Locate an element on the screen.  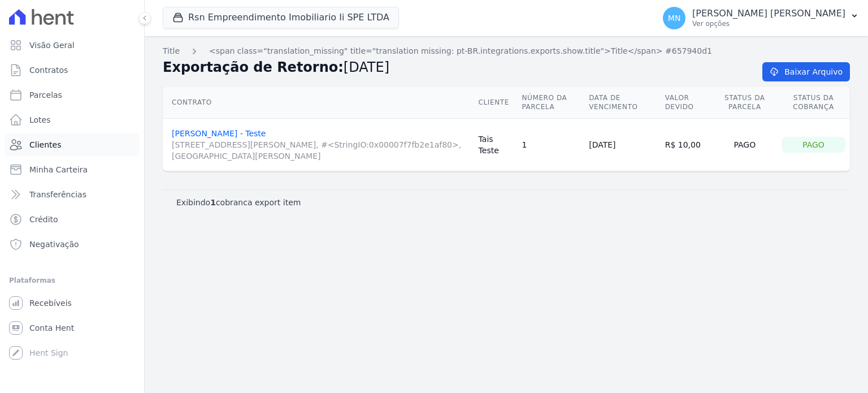
span: Crédito is located at coordinates (44, 220).